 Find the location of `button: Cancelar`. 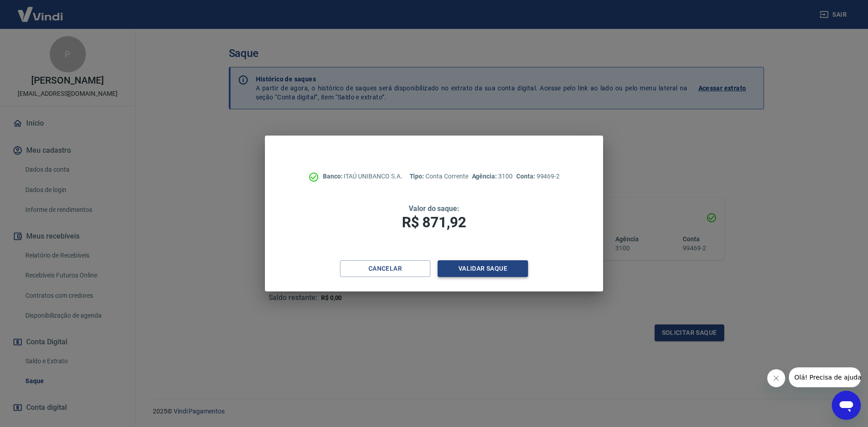

button: Cancelar is located at coordinates (385, 268).